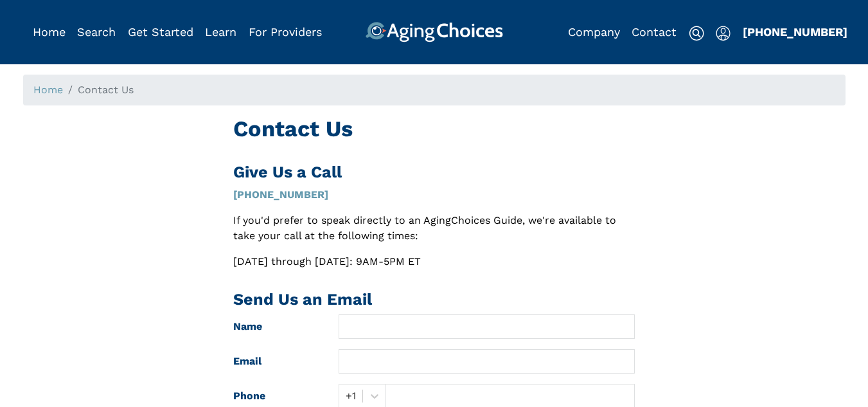 The width and height of the screenshot is (868, 407). Describe the element at coordinates (435, 90) in the screenshot. I see `nav: breadcrumb` at that location.